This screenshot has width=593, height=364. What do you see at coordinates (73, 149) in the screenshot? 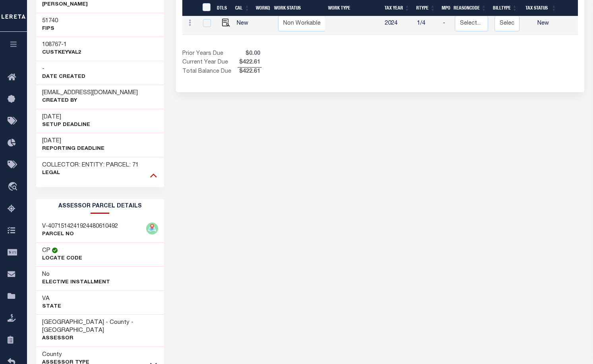
I see `p: Reporting Deadline` at bounding box center [73, 149].